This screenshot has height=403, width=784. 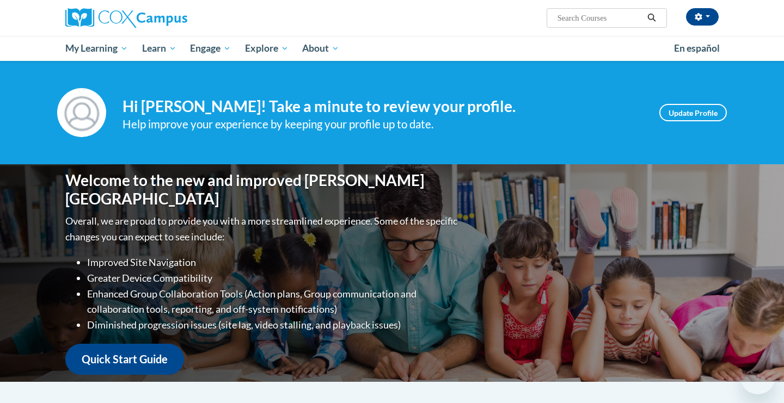 I want to click on a: En español, so click(x=697, y=48).